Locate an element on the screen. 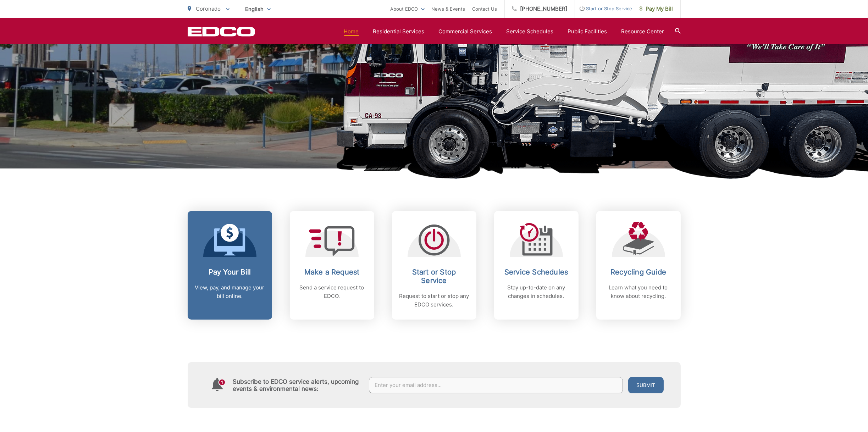  a: Service Schedules is located at coordinates (530, 32).